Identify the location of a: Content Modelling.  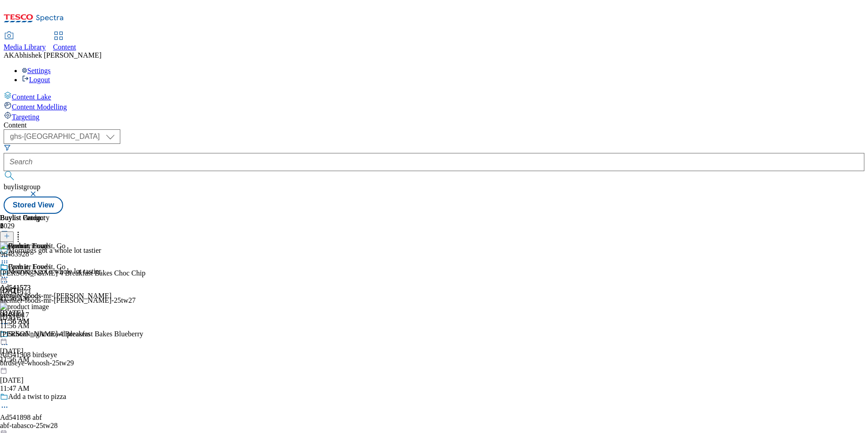
(434, 106).